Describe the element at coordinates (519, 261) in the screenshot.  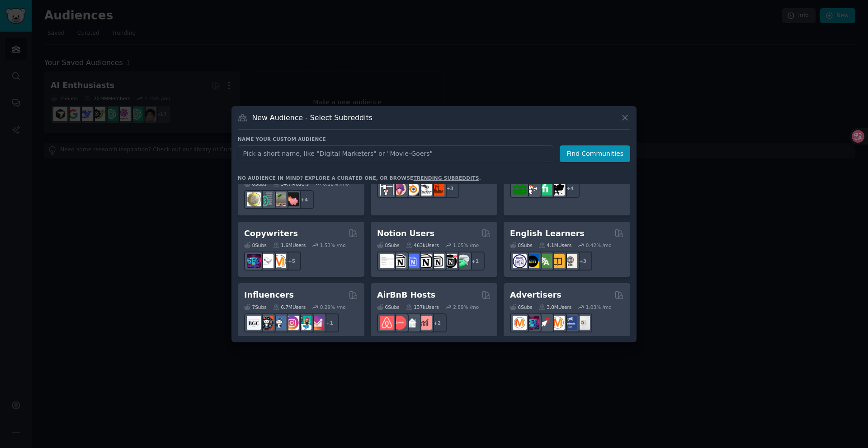
I see `img: languagelearning` at that location.